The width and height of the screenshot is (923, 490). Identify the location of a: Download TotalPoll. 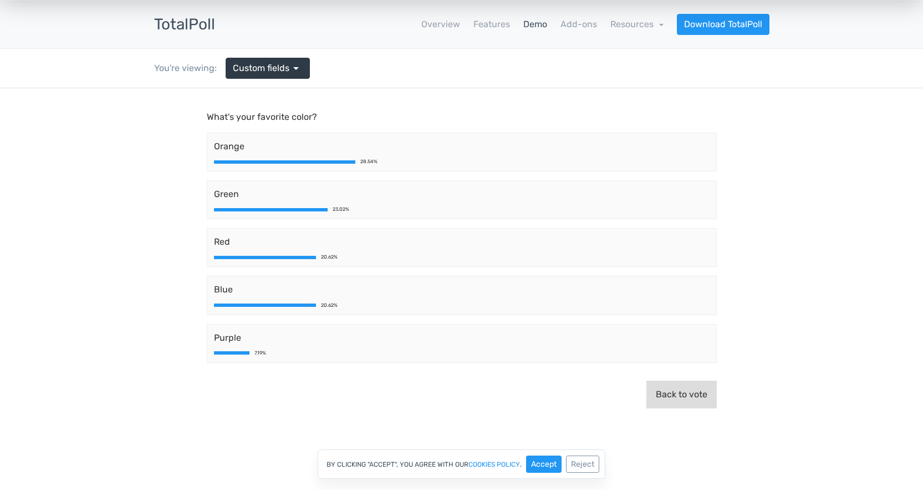
(723, 24).